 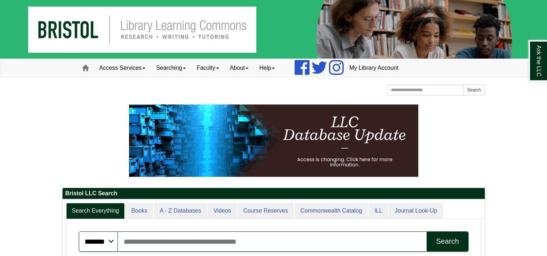 What do you see at coordinates (239, 68) in the screenshot?
I see `a: About` at bounding box center [239, 68].